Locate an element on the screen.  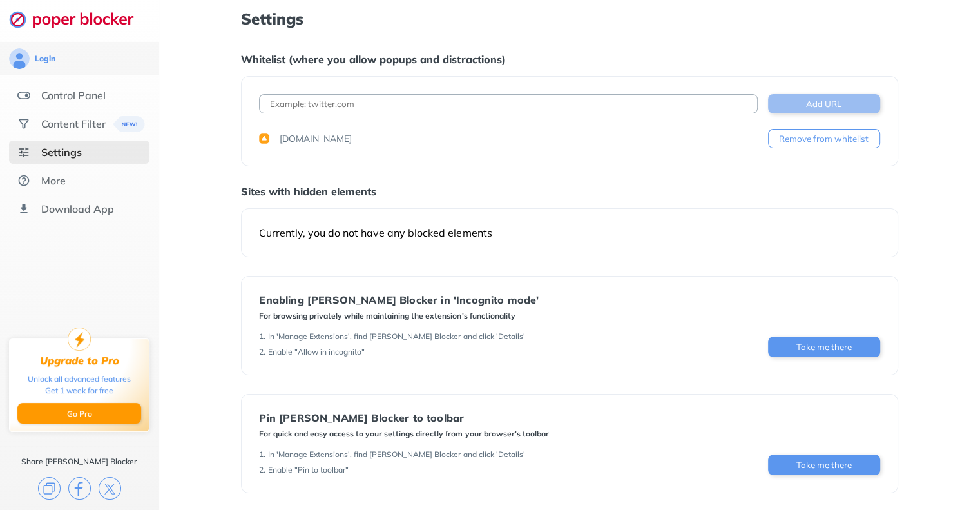
div: Sites with hidden elements is located at coordinates (568, 192).